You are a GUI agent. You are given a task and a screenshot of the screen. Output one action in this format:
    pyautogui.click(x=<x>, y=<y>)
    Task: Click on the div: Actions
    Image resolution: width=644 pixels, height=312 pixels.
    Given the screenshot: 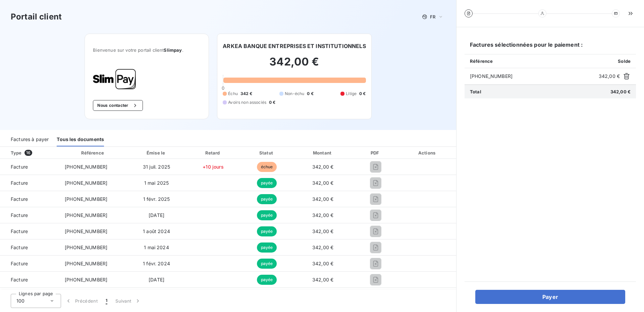 What is the action you would take?
    pyautogui.click(x=427, y=153)
    